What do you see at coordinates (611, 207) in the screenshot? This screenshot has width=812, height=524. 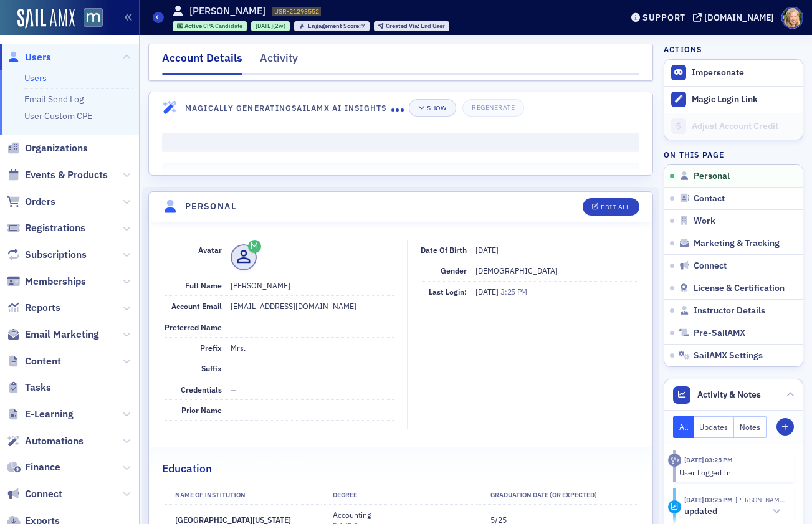 I see `button: Edit All` at bounding box center [611, 207].